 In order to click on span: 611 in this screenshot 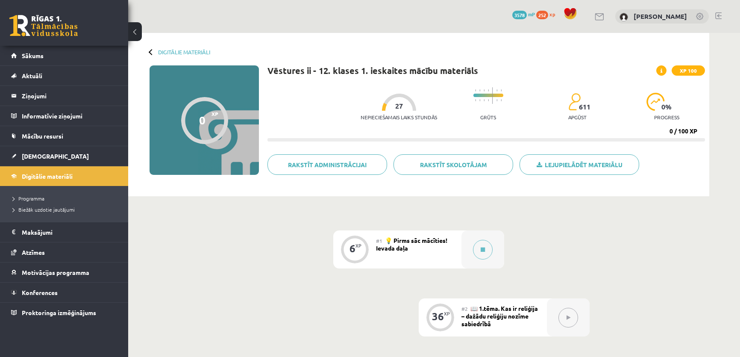, I will do `click(584, 107)`.